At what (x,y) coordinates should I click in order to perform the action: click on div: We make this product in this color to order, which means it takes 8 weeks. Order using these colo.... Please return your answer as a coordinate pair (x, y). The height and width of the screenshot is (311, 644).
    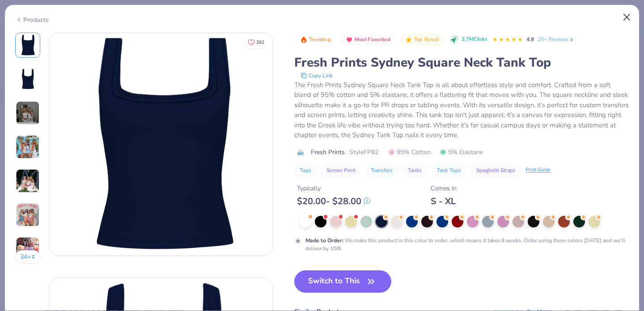
    Looking at the image, I should click on (467, 245).